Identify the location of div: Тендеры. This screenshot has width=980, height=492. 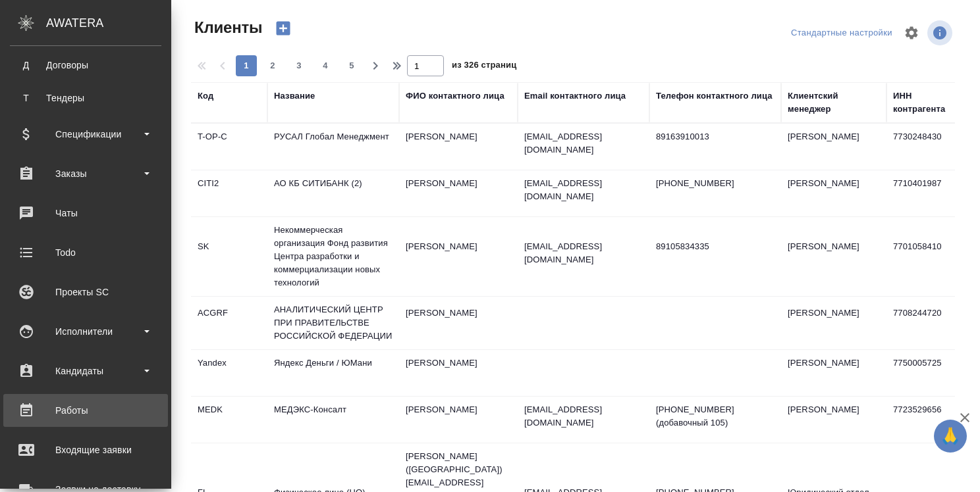
(86, 98).